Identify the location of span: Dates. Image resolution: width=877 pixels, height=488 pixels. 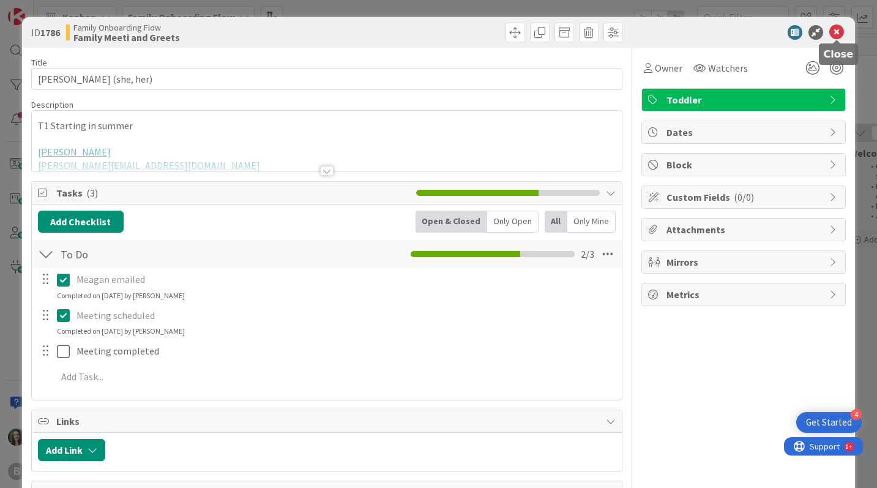
(745, 132).